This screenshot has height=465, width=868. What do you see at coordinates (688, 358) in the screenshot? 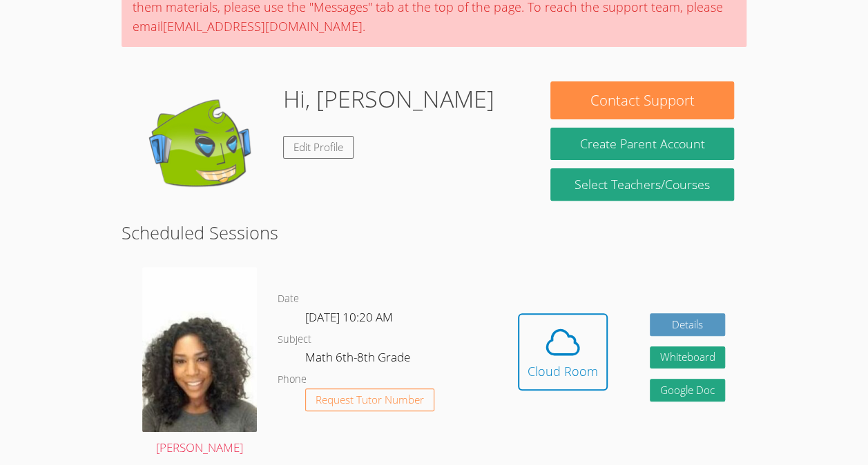
I see `button: Whiteboard` at bounding box center [688, 358].